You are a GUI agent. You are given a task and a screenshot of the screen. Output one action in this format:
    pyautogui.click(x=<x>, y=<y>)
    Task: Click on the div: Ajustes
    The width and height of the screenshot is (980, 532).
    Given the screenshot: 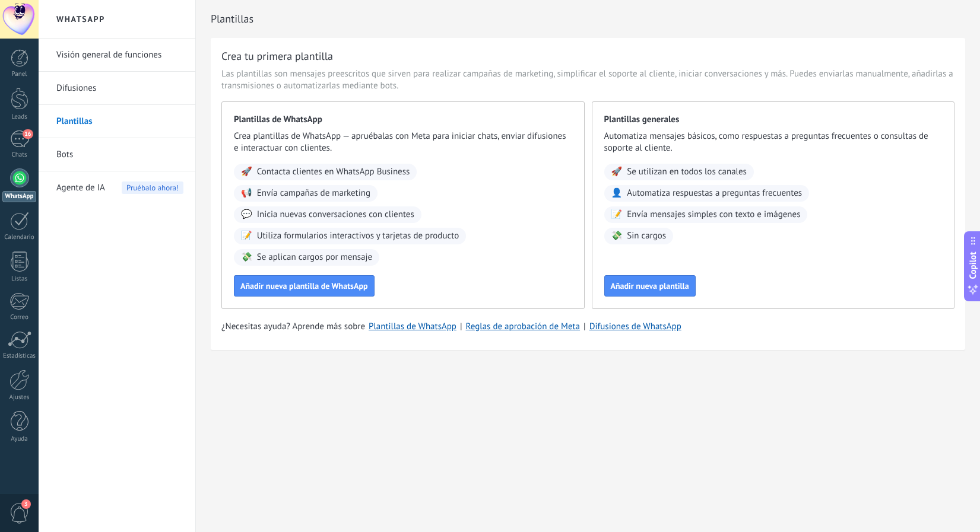 What is the action you would take?
    pyautogui.click(x=20, y=397)
    